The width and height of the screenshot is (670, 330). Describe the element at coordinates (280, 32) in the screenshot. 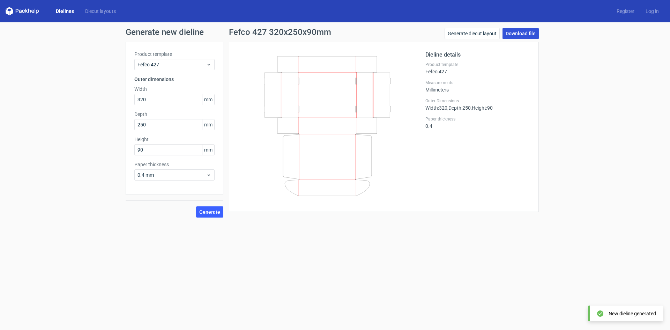

I see `h1: Fefco 427 320x250x90mm` at that location.